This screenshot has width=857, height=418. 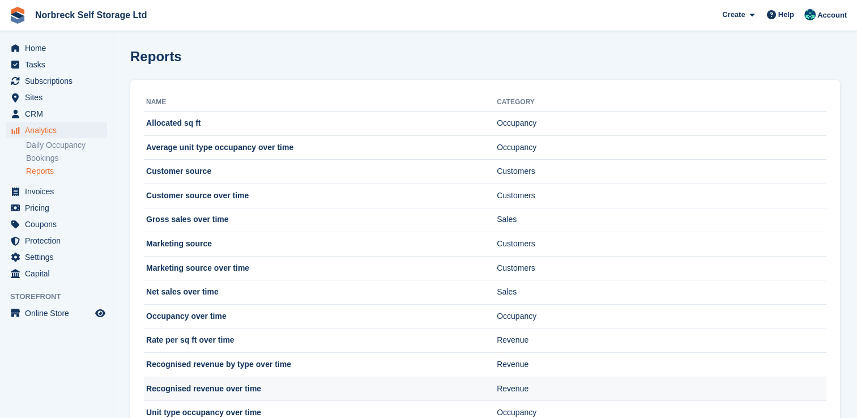 What do you see at coordinates (156, 56) in the screenshot?
I see `h1: Reports` at bounding box center [156, 56].